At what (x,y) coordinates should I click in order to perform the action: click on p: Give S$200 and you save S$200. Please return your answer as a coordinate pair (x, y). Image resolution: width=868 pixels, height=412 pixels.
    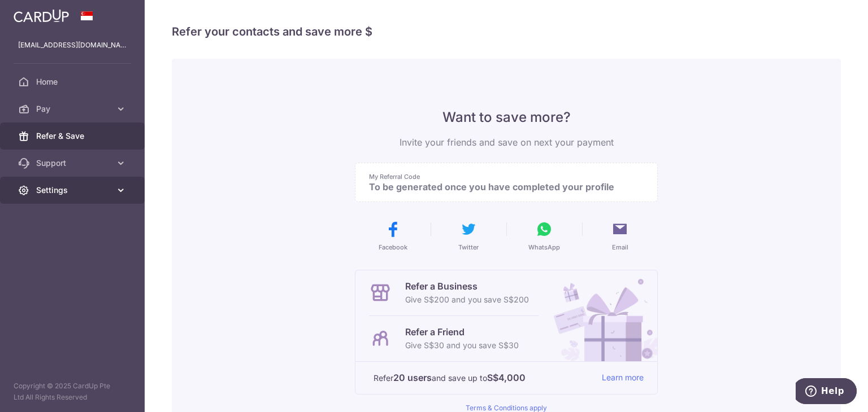
    Looking at the image, I should click on (467, 300).